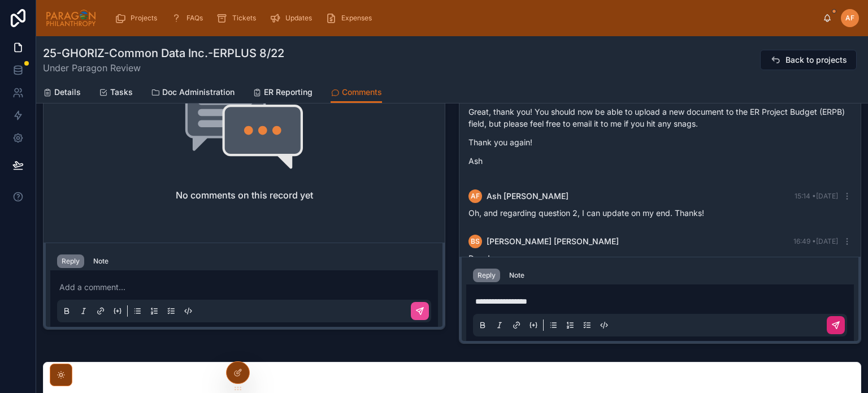  Describe the element at coordinates (475, 242) in the screenshot. I see `span: BS` at that location.